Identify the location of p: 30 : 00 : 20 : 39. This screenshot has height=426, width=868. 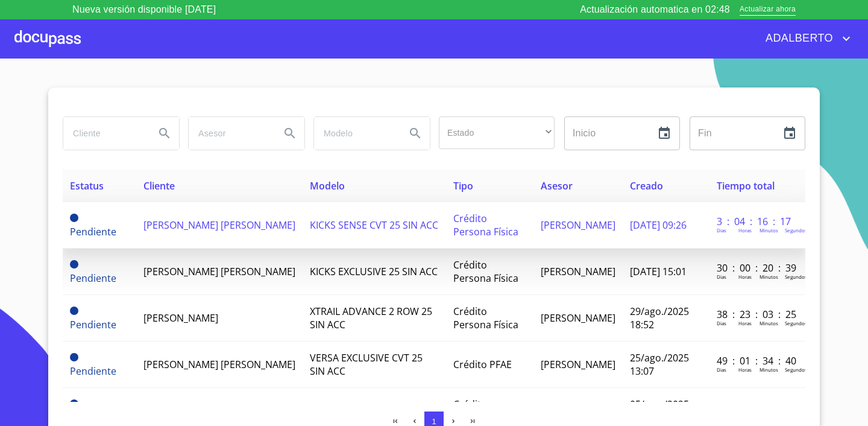
(758, 268).